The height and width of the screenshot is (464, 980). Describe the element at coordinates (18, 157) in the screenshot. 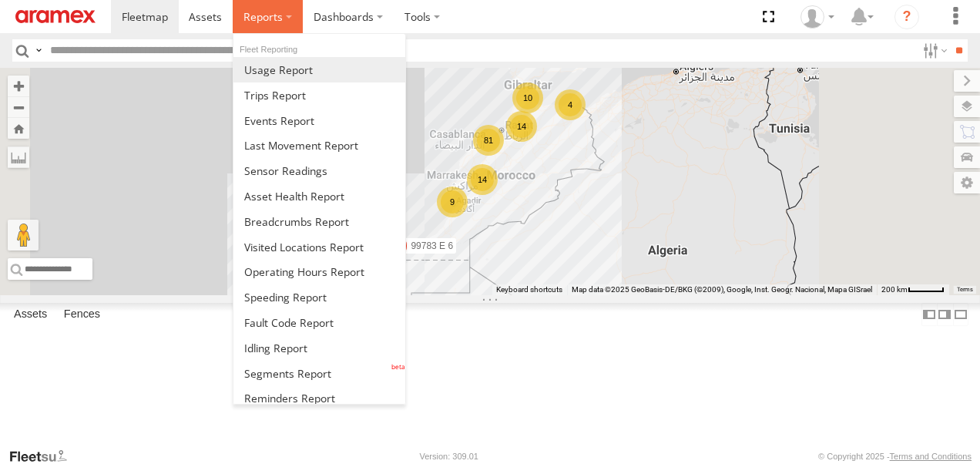

I see `label: Measure` at that location.